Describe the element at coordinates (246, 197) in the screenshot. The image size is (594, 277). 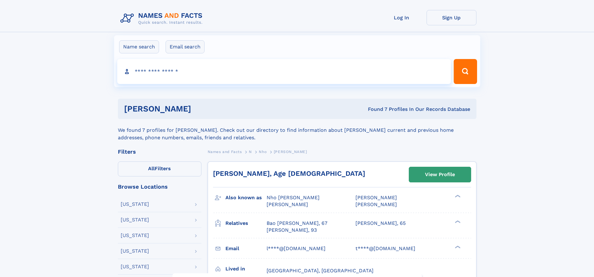
I see `h3: Also known as` at that location.